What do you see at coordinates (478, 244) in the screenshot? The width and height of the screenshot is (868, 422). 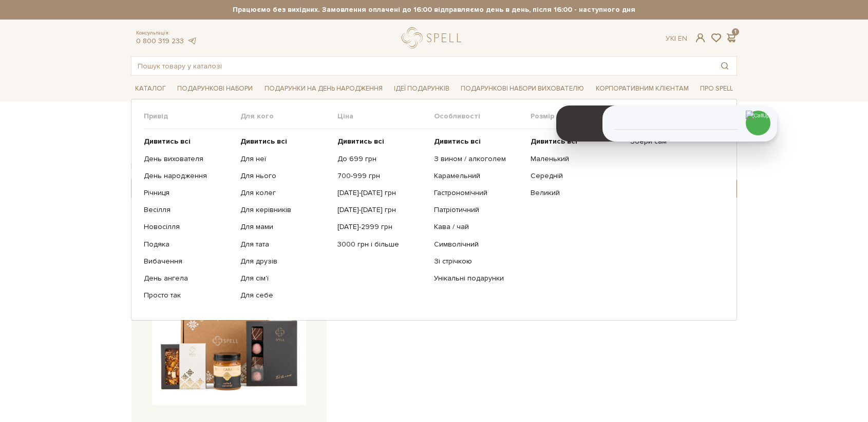 I see `a: Символічний` at bounding box center [478, 244].